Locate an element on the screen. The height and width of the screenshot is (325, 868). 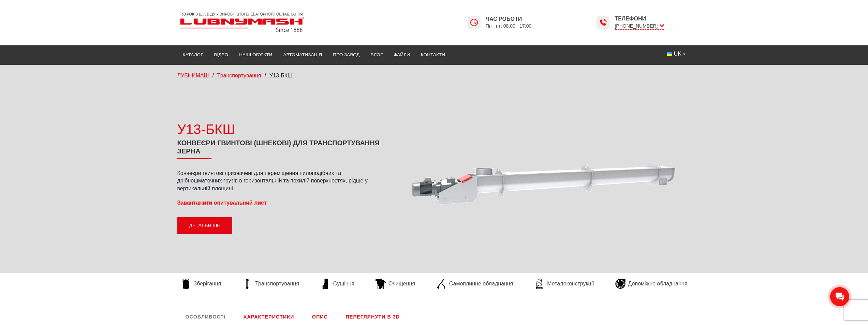
span: Час роботи is located at coordinates (509, 19).